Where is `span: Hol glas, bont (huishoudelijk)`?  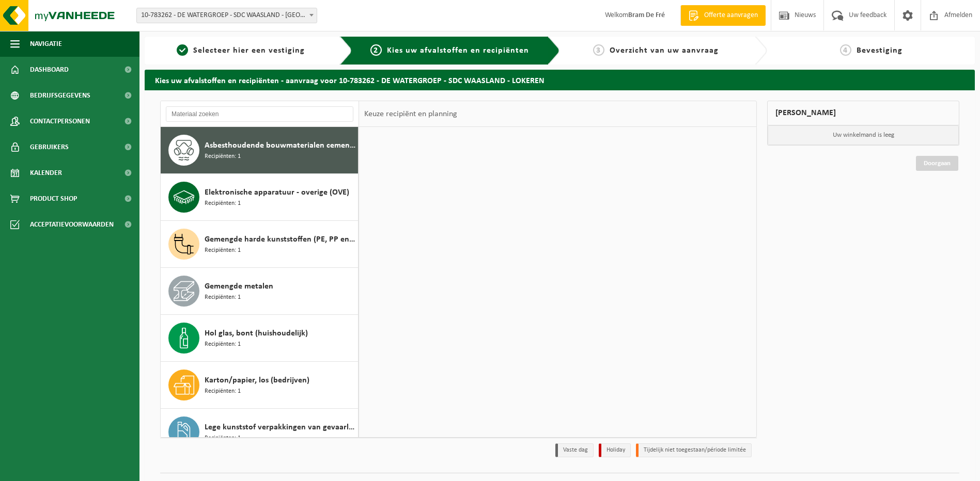
span: Hol glas, bont (huishoudelijk) is located at coordinates (256, 333).